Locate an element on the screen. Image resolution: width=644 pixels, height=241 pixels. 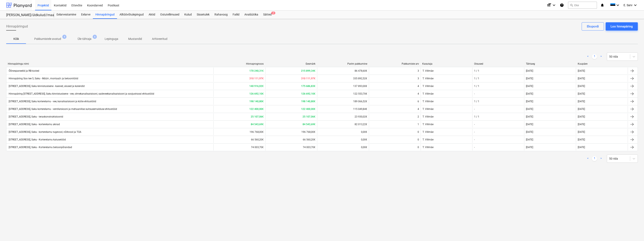
div: 3 is located at coordinates (418, 79).